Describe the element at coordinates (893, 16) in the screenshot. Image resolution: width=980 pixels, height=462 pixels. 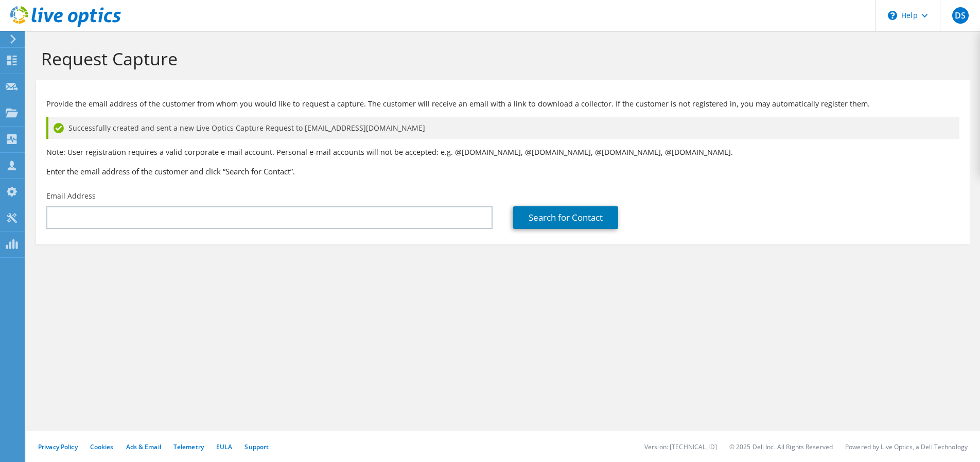
I see `svg: \n` at that location.